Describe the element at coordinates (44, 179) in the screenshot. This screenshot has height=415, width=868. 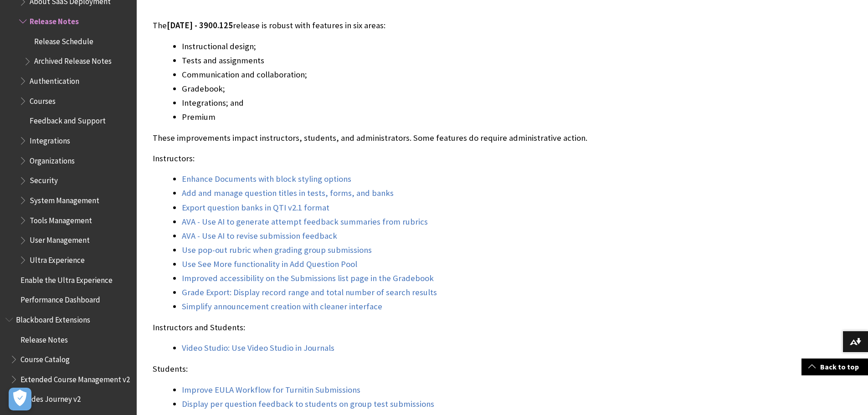
I see `span: Security` at that location.